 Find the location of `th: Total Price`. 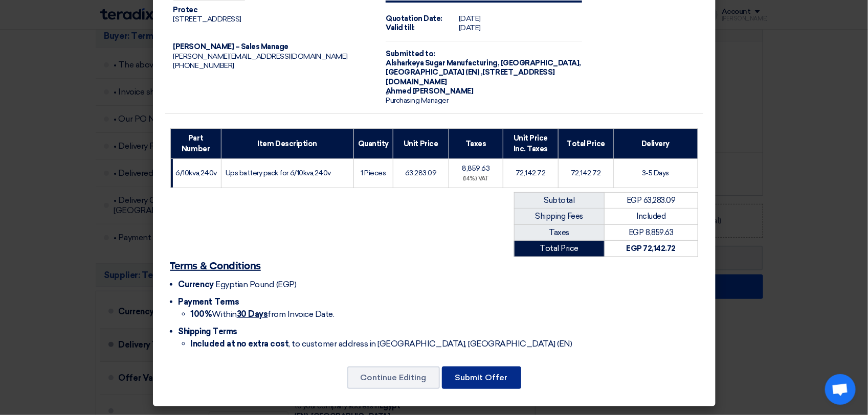

th: Total Price is located at coordinates (586, 143).